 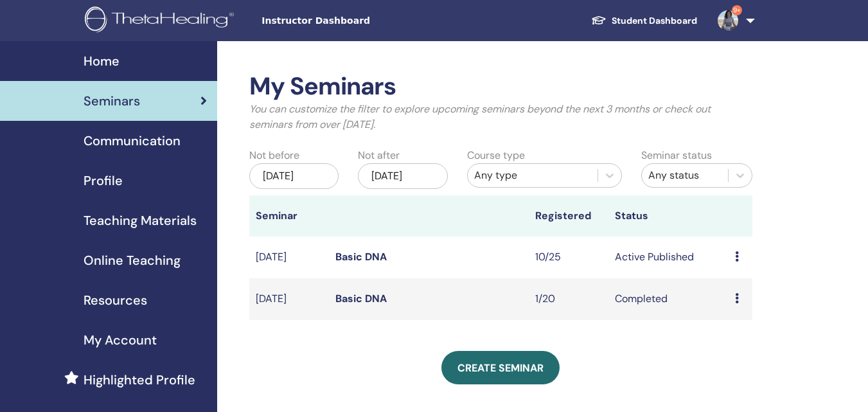 What do you see at coordinates (289, 216) in the screenshot?
I see `th: Seminar` at bounding box center [289, 216].